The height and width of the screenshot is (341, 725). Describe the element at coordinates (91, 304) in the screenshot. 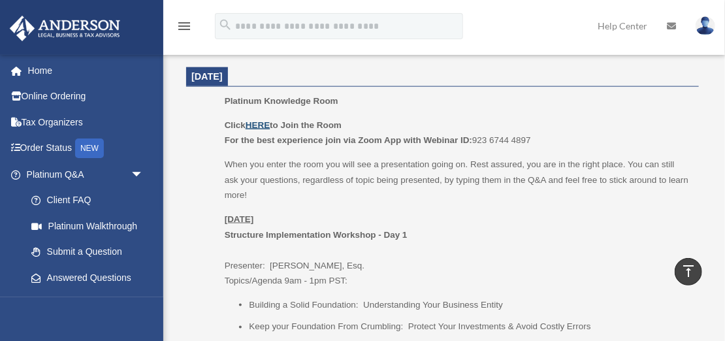

I see `a: Document Review` at that location.